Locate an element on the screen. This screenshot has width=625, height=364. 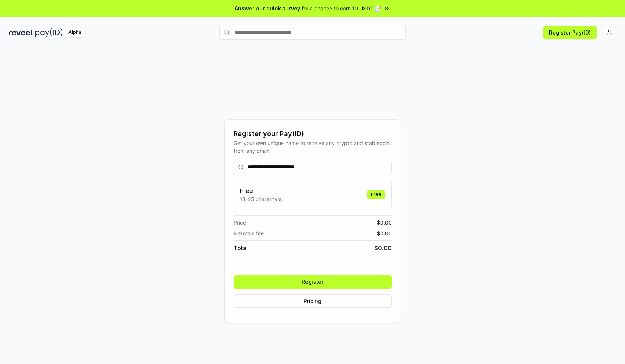
h3: Free is located at coordinates (261, 191).